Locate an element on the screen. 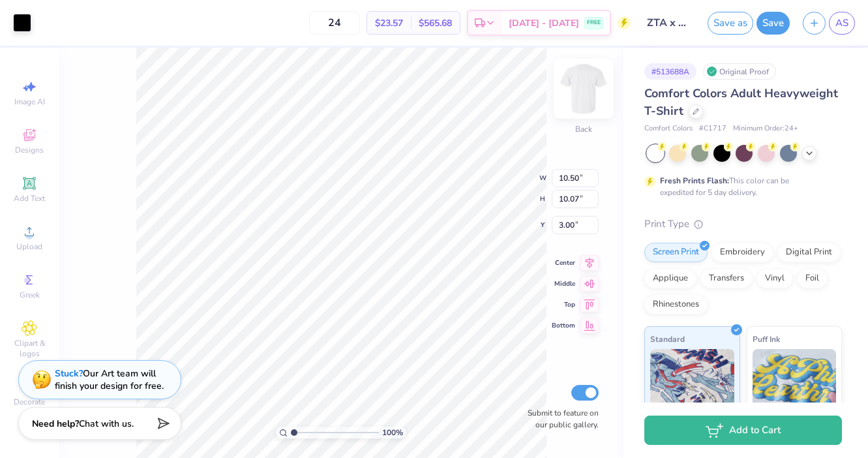 The image size is (868, 458). button: Add to Cart is located at coordinates (743, 430).